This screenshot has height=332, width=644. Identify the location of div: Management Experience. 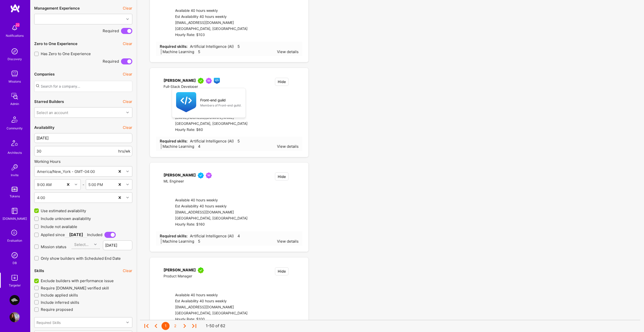
(57, 8).